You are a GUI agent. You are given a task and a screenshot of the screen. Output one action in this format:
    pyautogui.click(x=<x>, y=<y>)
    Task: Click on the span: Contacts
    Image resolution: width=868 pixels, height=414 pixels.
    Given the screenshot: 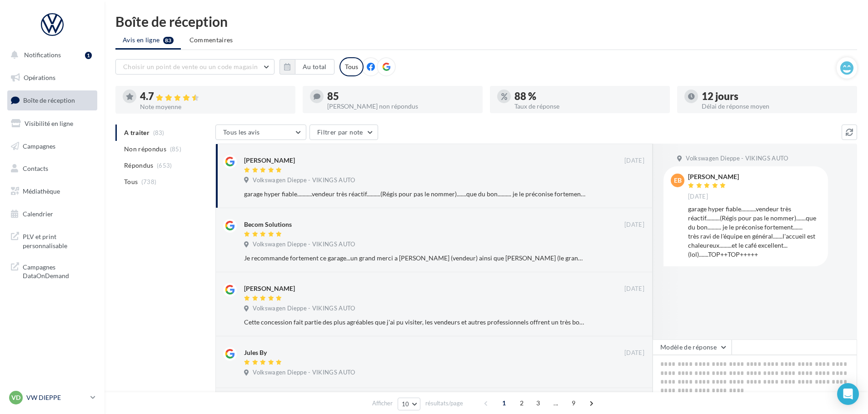 What is the action you would take?
    pyautogui.click(x=35, y=168)
    